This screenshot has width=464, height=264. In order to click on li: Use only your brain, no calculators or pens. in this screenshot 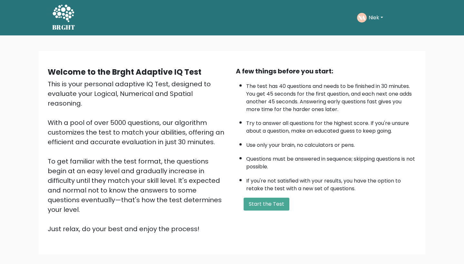, I will do `click(331, 144)`.